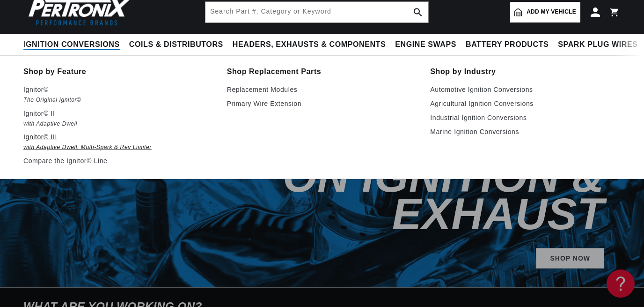 This screenshot has height=307, width=644. What do you see at coordinates (426, 45) in the screenshot?
I see `span: Engine Swaps` at bounding box center [426, 45].